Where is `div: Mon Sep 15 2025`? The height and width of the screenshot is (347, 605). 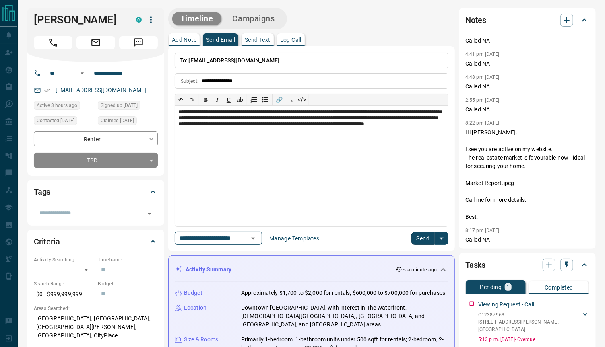
div: Mon Sep 15 2025 is located at coordinates (64, 107).